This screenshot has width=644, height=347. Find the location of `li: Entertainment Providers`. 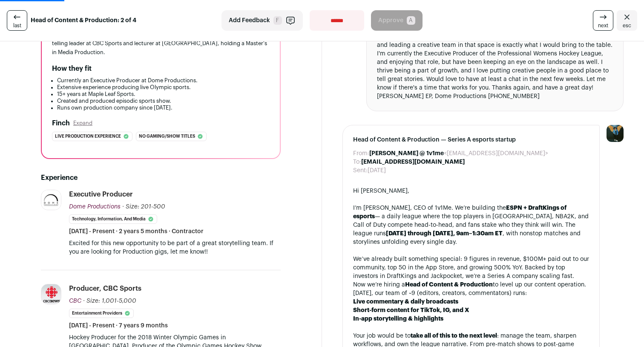

li: Entertainment Providers is located at coordinates (101, 313).